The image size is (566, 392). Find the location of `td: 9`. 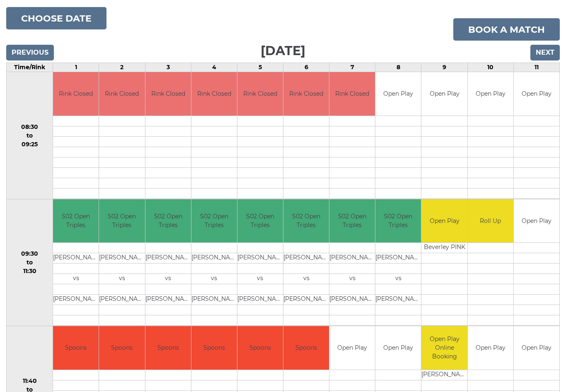

td: 9 is located at coordinates (444, 67).